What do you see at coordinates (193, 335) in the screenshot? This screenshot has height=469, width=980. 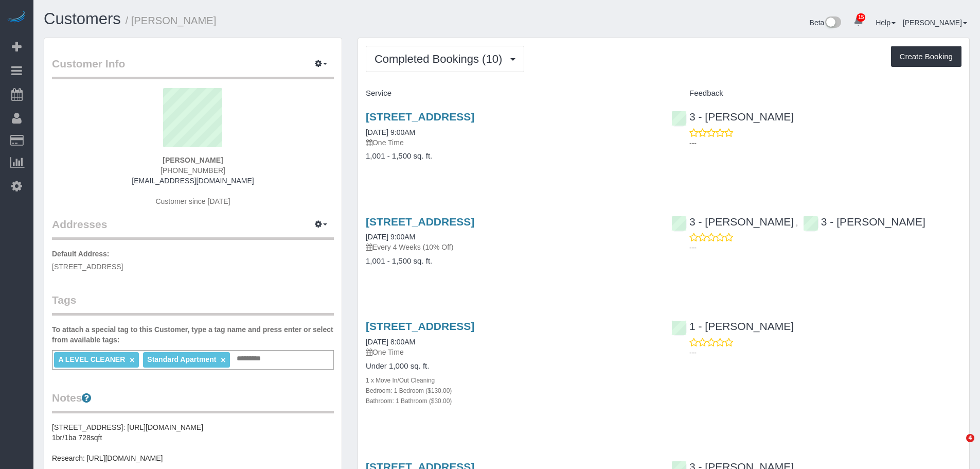 I see `label: To attach a special tag to this Customer, type a tag name and press enter or select from availabl...` at bounding box center [193, 335].